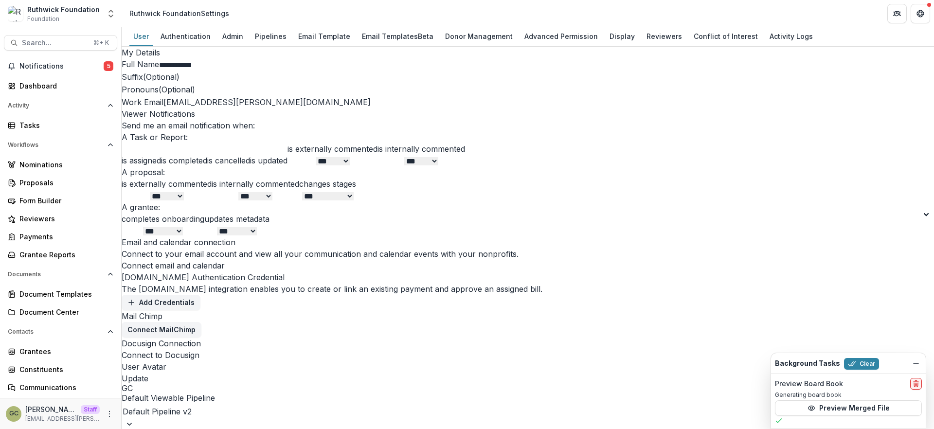 This screenshot has height=429, width=934. Describe the element at coordinates (791, 36) in the screenshot. I see `div: Activity Logs` at that location.